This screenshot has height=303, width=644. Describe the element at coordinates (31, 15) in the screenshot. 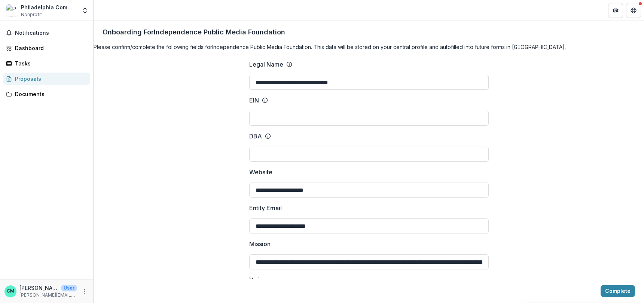

I see `span: Nonprofit` at that location.